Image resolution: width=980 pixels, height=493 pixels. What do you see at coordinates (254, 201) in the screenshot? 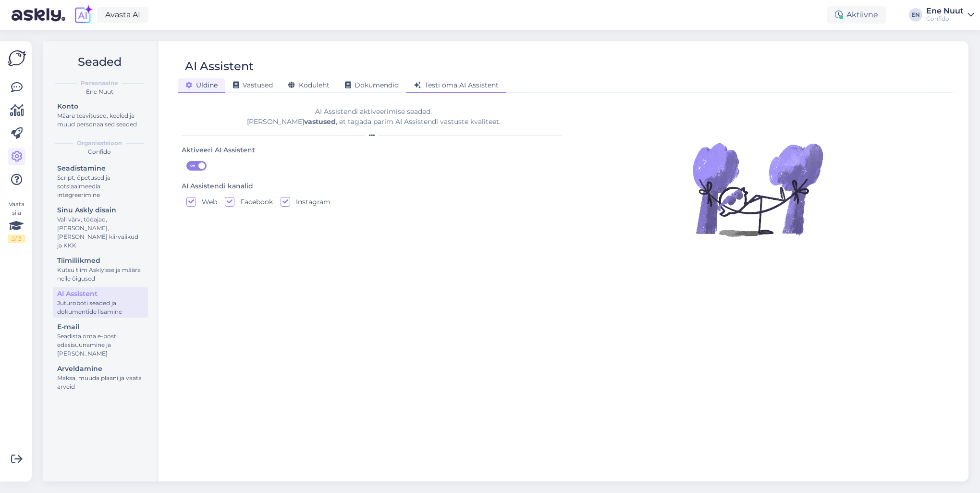
I see `label: Facebook` at bounding box center [254, 201].